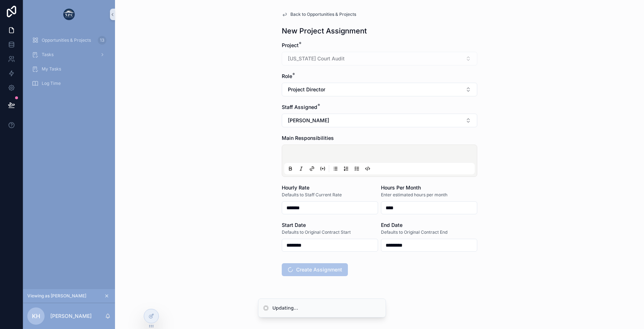 The width and height of the screenshot is (644, 329). I want to click on span: Staff Assigned, so click(300, 107).